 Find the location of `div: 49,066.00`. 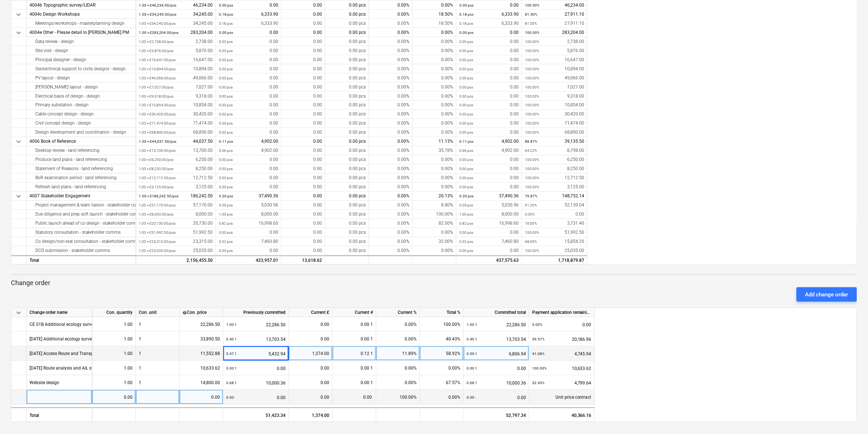

div: 49,066.00 is located at coordinates (554, 78).